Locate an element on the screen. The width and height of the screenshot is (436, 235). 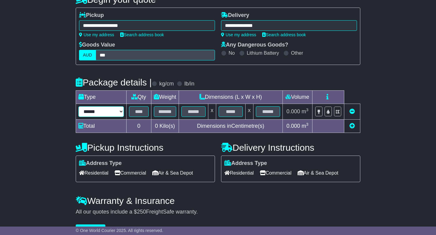
label: Any Dangerous Goods? is located at coordinates (254, 45).